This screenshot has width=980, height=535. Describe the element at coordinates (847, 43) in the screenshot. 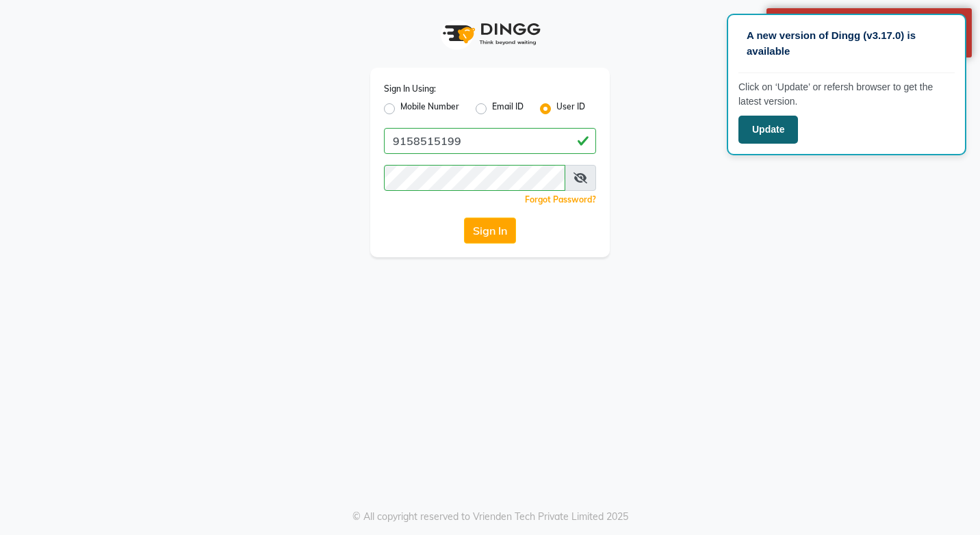

I see `p: A new version of Dingg (v3.17.0) is available` at that location.